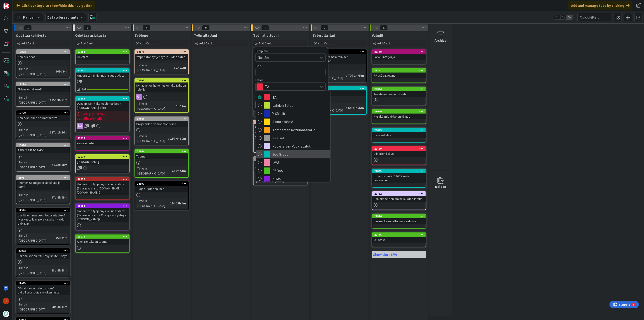 The width and height of the screenshot is (644, 320). I want to click on span: 1, so click(88, 126).